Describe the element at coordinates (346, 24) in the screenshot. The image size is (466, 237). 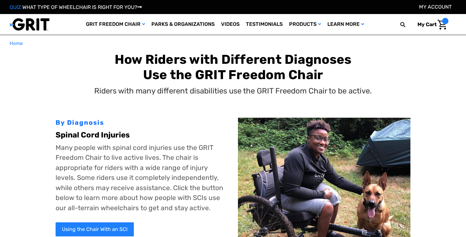
I see `a: Learn More` at that location.